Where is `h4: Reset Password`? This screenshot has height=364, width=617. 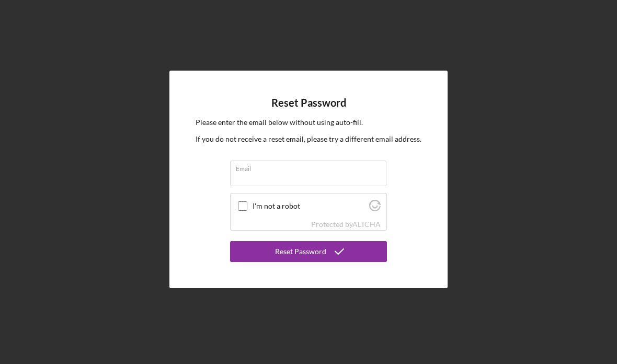 h4: Reset Password is located at coordinates (308, 103).